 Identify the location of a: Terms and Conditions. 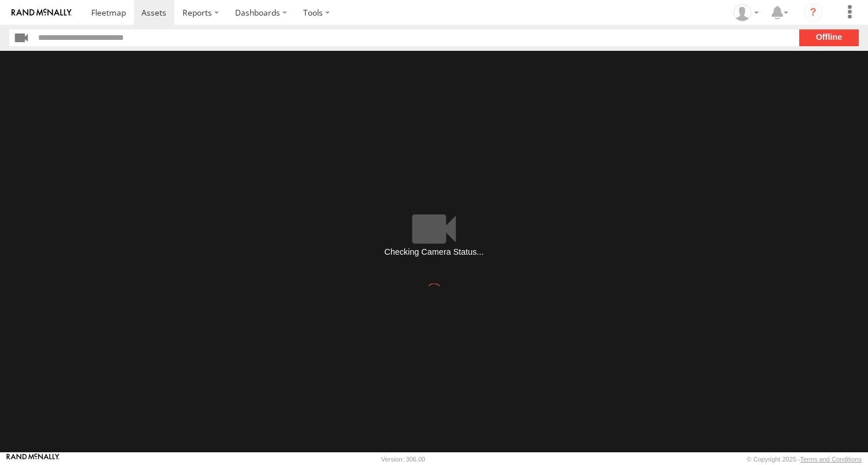
(831, 459).